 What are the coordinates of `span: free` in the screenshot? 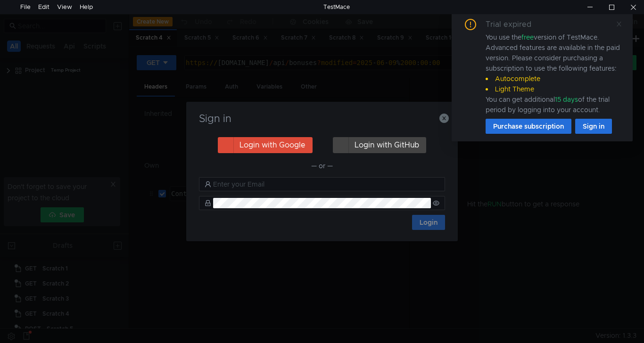 It's located at (528, 38).